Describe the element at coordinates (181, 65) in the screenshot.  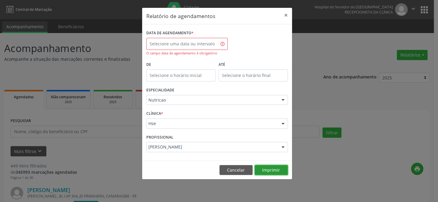
I see `label: De` at that location.